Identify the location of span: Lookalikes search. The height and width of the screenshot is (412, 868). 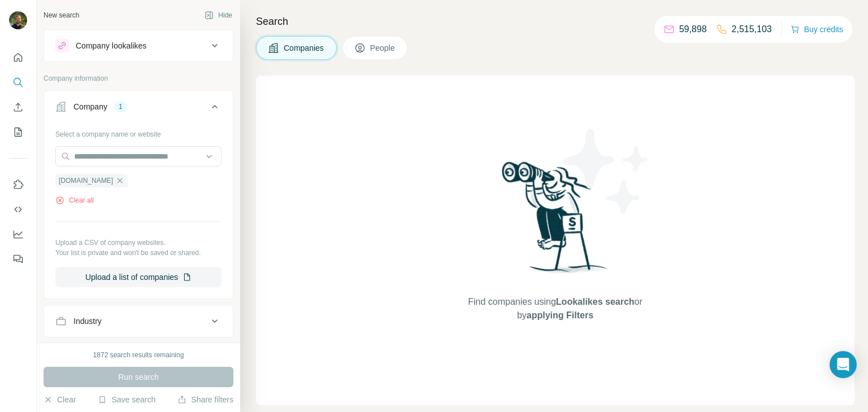
(595, 301).